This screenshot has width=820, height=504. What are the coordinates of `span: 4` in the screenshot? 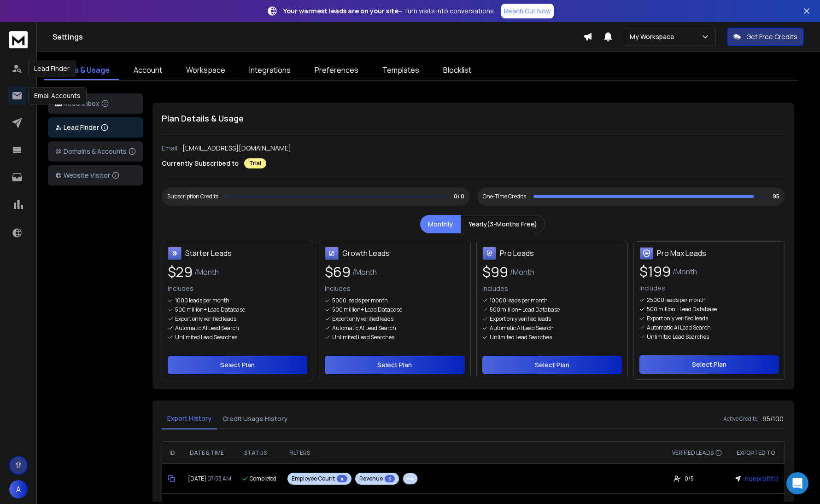 It's located at (342, 479).